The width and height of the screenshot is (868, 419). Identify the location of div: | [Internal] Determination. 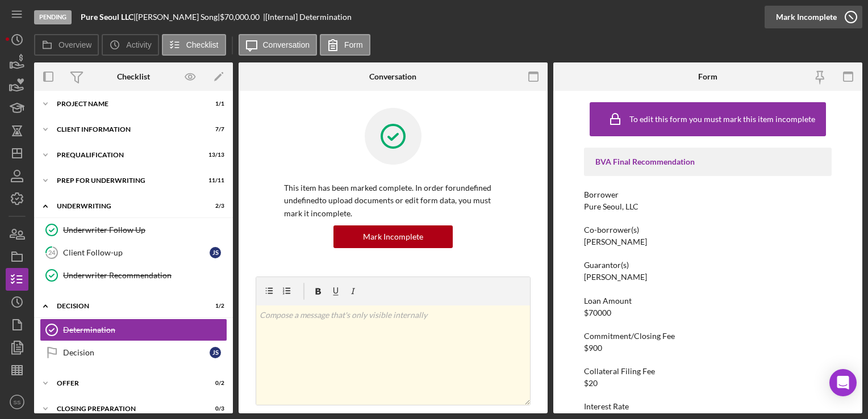
(307, 17).